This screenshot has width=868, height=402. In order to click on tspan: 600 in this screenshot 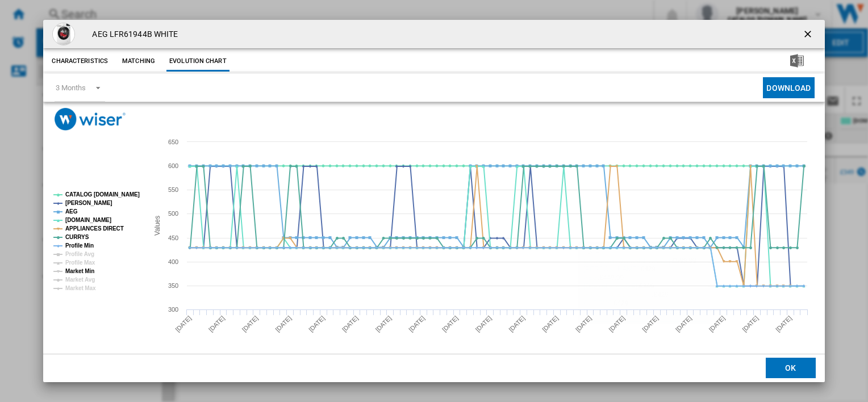, I will do `click(173, 166)`.